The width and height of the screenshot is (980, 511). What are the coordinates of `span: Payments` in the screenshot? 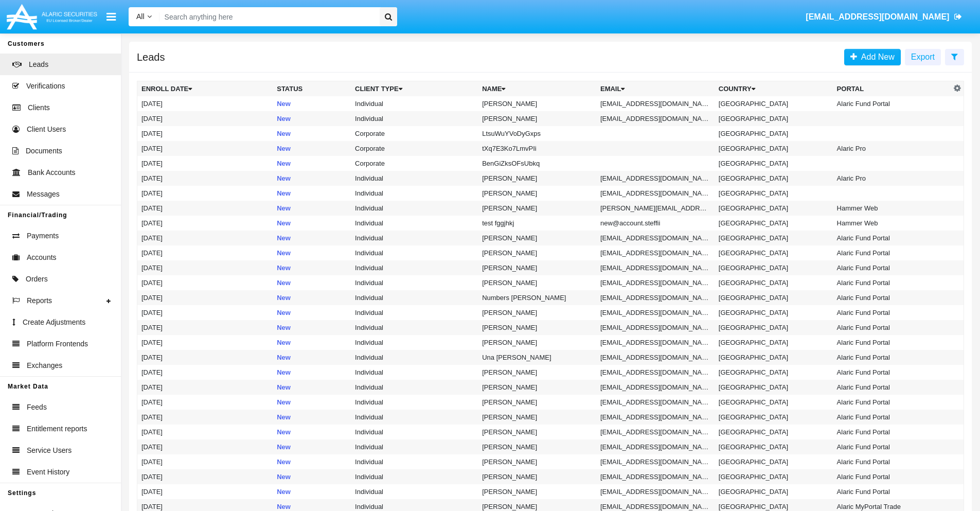 It's located at (43, 236).